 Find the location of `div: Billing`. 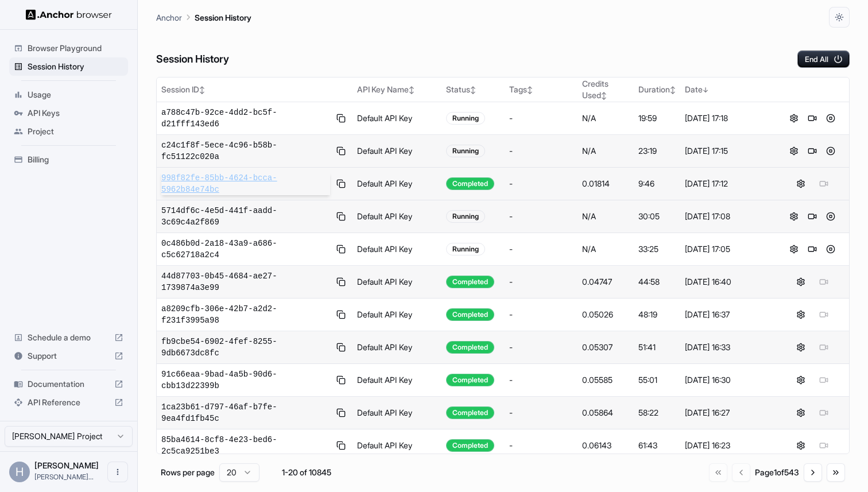

div: Billing is located at coordinates (68, 160).